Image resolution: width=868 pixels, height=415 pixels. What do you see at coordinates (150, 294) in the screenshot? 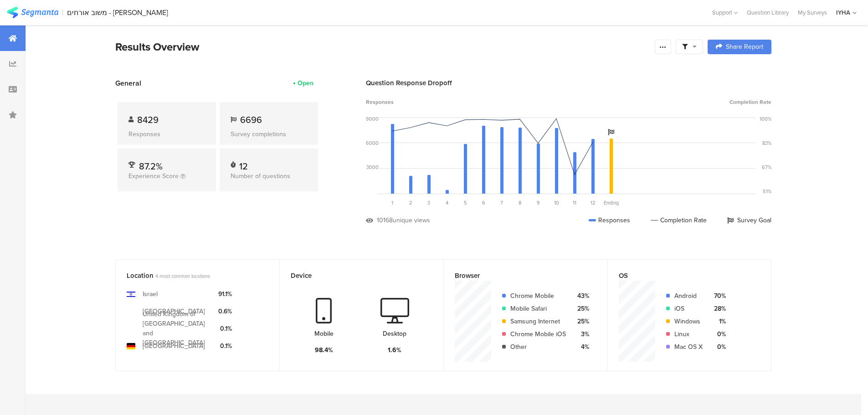
I see `div: Israel` at bounding box center [150, 294].